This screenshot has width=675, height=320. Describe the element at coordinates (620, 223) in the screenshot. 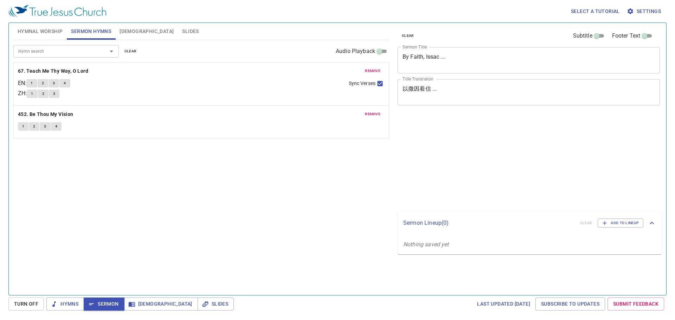

I see `span: Add to Lineup` at that location.